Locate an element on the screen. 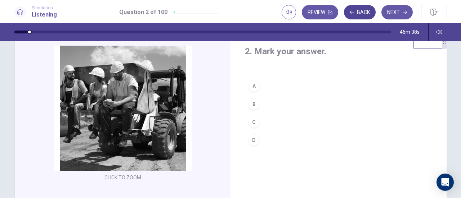  button: B is located at coordinates (338, 104).